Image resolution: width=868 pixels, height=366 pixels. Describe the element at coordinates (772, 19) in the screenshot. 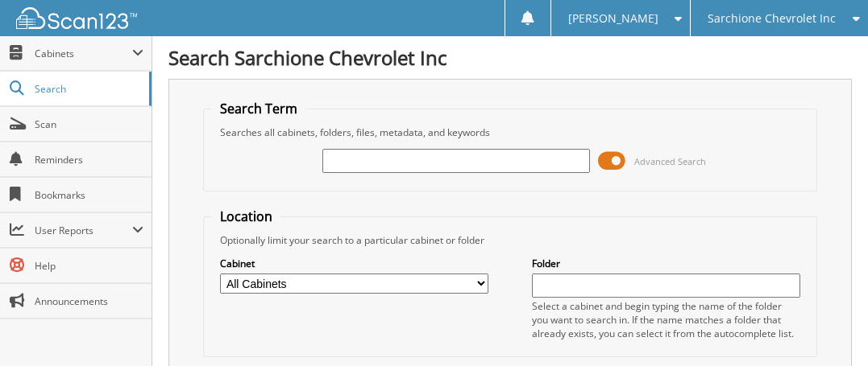

I see `span: Sarchione Chevrolet Inc` at that location.